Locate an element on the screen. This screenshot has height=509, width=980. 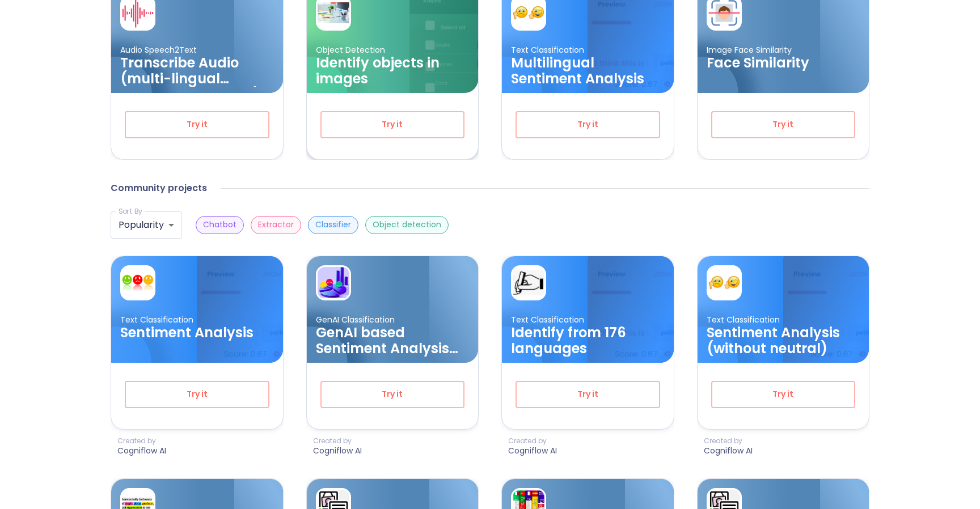
h3: Multilingual Sentiment Analysis is located at coordinates (587, 71).